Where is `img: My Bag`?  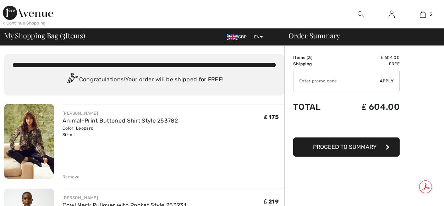 img: My Bag is located at coordinates (423, 14).